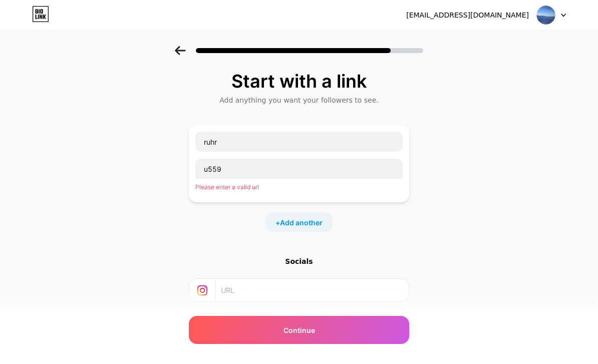 The image size is (598, 364). Describe the element at coordinates (299, 142) in the screenshot. I see `input: Link name` at that location.